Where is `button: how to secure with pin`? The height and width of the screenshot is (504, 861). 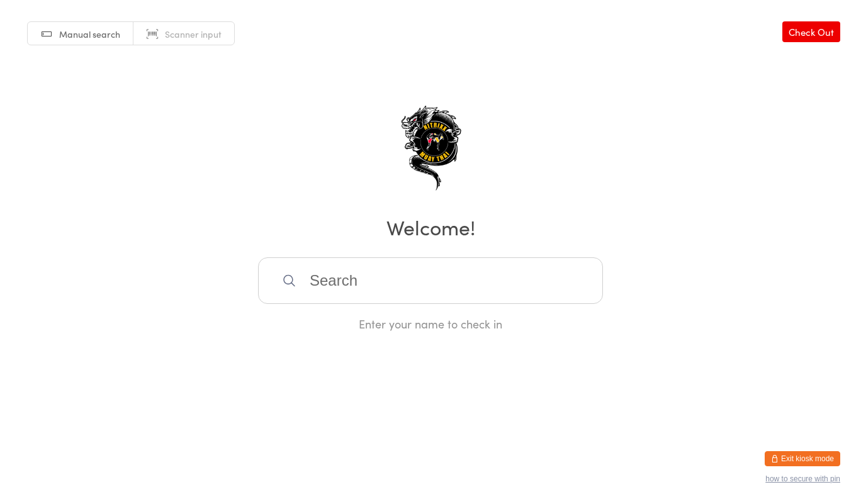
button: how to secure with pin is located at coordinates (803, 479).